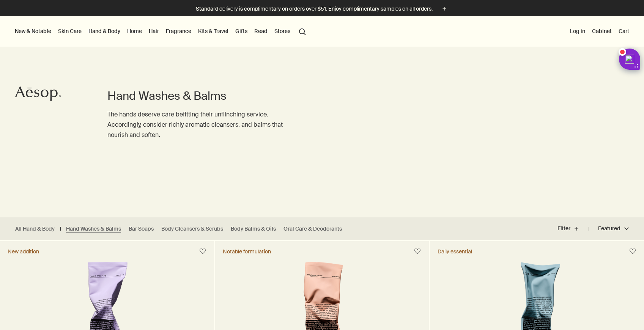  What do you see at coordinates (154, 31) in the screenshot?
I see `a: Hair` at bounding box center [154, 31].